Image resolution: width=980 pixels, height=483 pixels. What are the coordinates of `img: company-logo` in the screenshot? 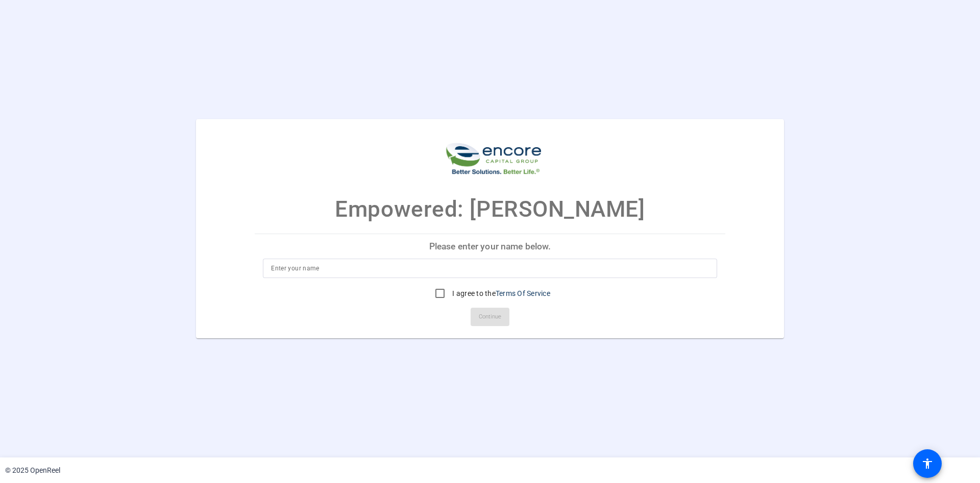 It's located at (490, 153).